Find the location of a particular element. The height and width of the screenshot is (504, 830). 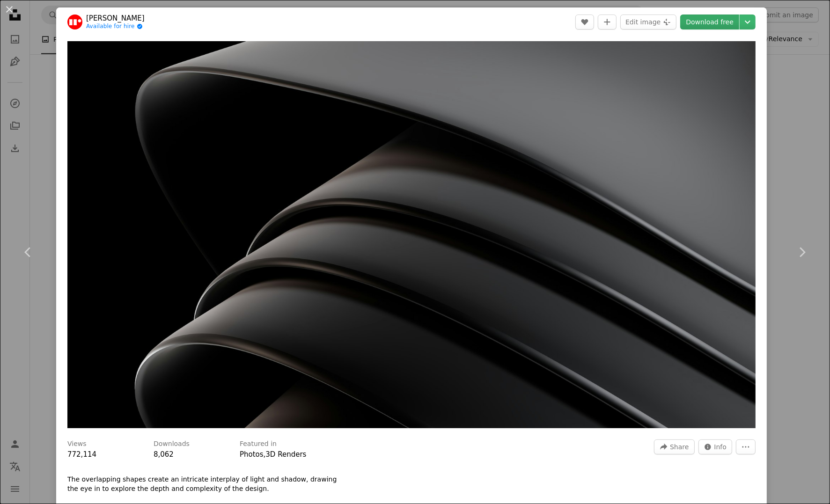

button: Stats about this image is located at coordinates (716, 447).